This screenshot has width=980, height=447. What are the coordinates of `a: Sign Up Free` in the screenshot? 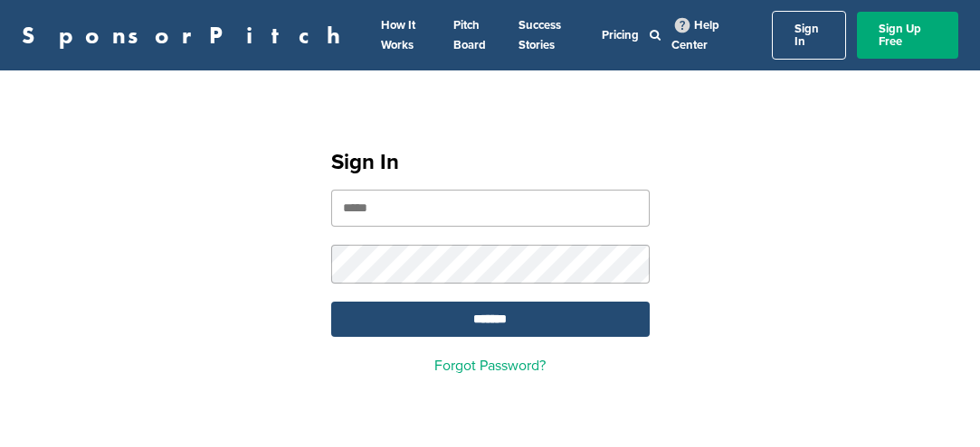 It's located at (908, 36).